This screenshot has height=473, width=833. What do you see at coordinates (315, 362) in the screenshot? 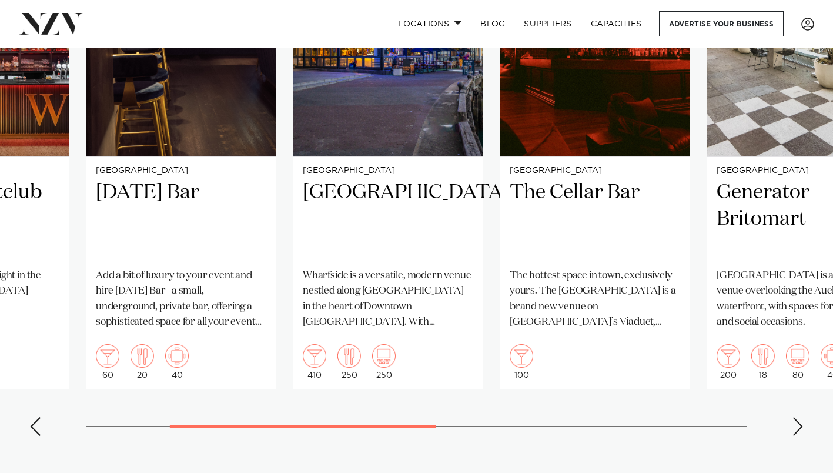
I see `div: 410` at bounding box center [315, 362].